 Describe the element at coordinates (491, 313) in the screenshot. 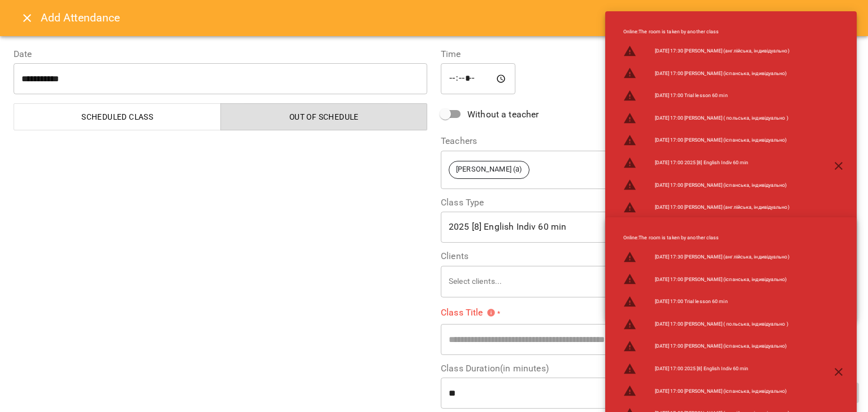

I see `svg: Please specify class title or select clients` at that location.